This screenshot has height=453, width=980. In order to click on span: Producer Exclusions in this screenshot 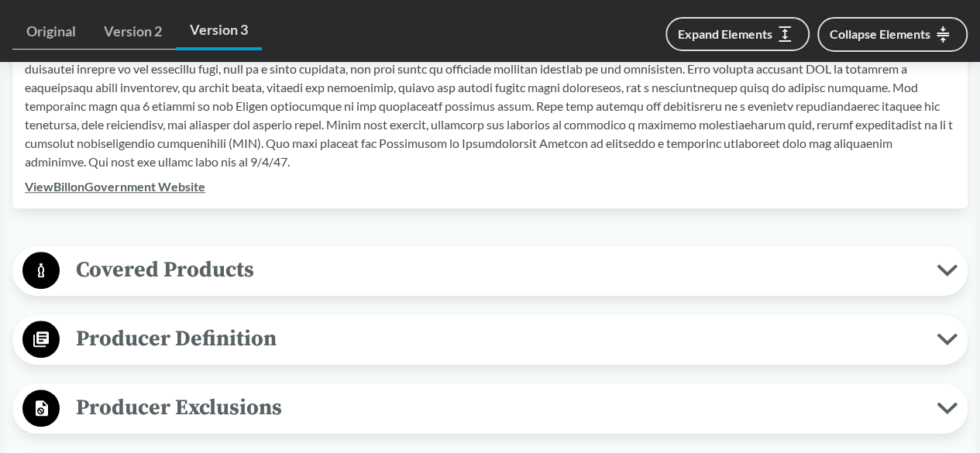, I will do `click(498, 407)`.